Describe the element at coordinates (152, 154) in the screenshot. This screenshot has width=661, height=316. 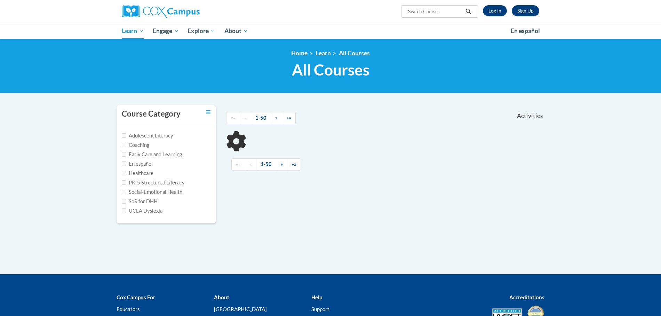
I see `label: Early Care and Learning` at that location.